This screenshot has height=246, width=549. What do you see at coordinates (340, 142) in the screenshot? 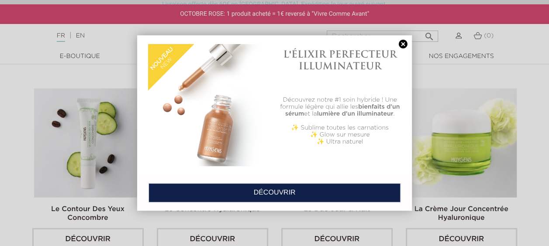
I see `p: ✨ Ultra naturel` at bounding box center [340, 142].